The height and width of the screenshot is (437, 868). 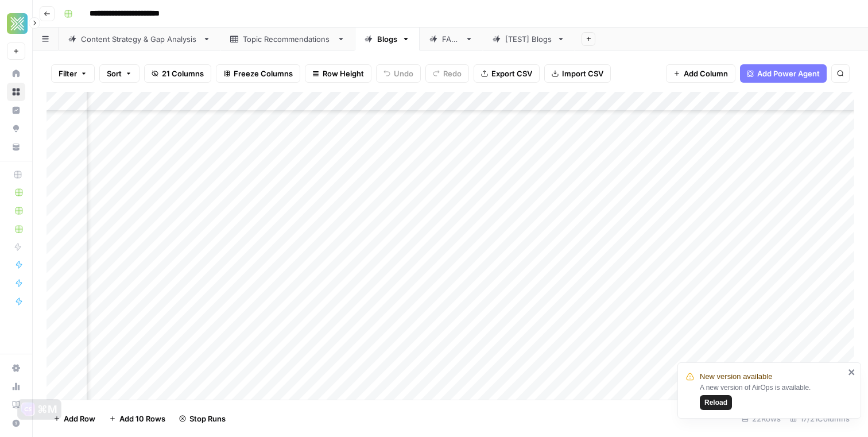 What do you see at coordinates (512, 73) in the screenshot?
I see `span: Export CSV` at bounding box center [512, 73].